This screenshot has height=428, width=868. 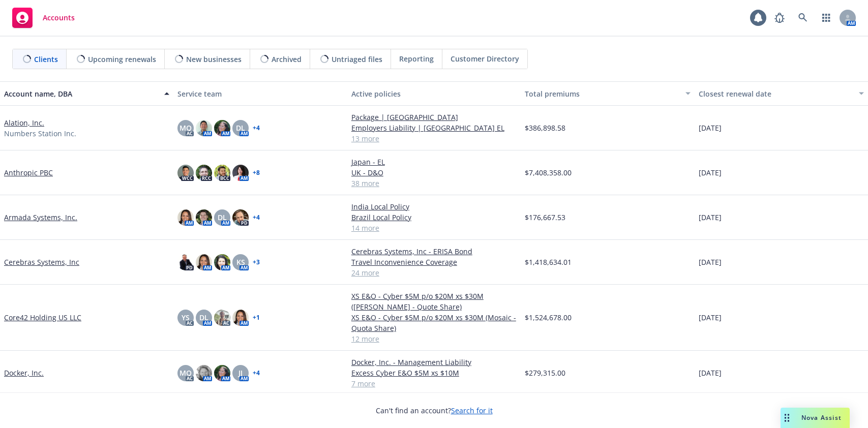 I want to click on div: Total premiums, so click(x=602, y=93).